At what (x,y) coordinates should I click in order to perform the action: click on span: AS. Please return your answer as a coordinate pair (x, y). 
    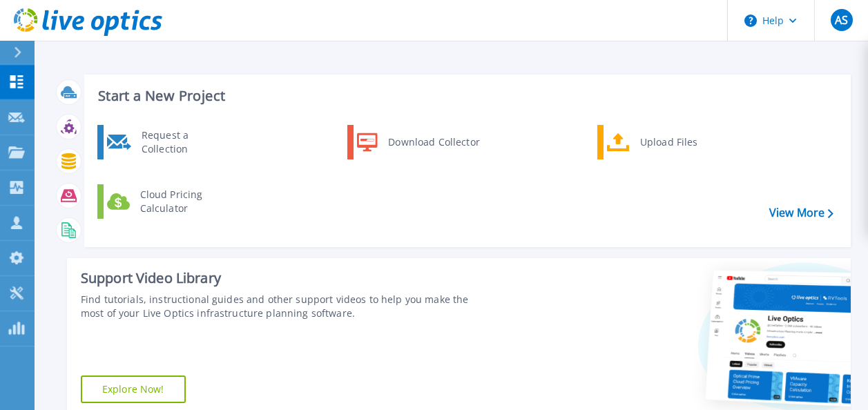
    Looking at the image, I should click on (841, 20).